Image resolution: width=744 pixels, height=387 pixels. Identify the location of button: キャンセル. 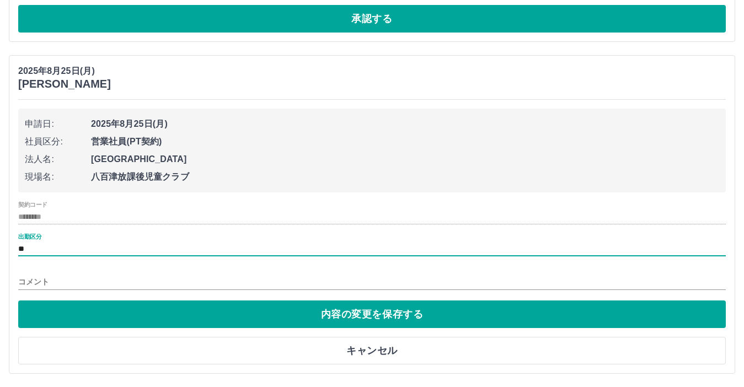
(372, 351).